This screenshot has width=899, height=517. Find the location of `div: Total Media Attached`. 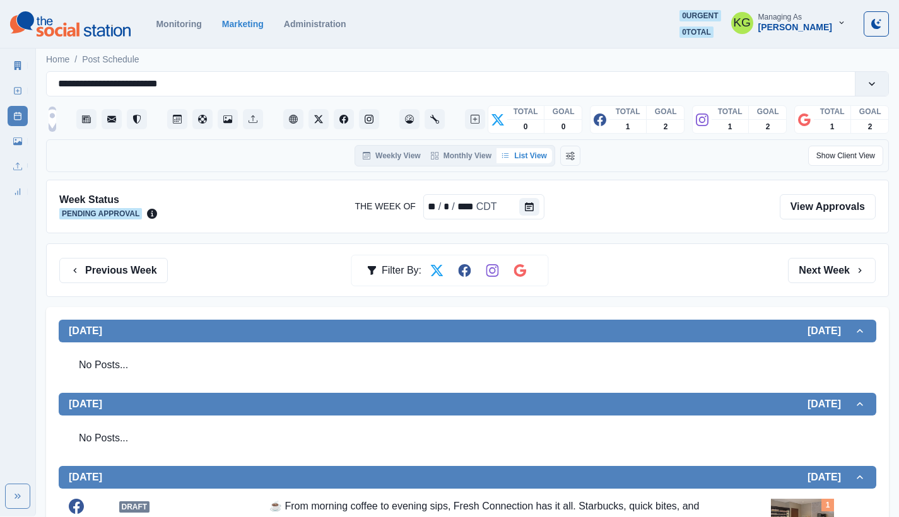

div: Total Media Attached is located at coordinates (827, 505).